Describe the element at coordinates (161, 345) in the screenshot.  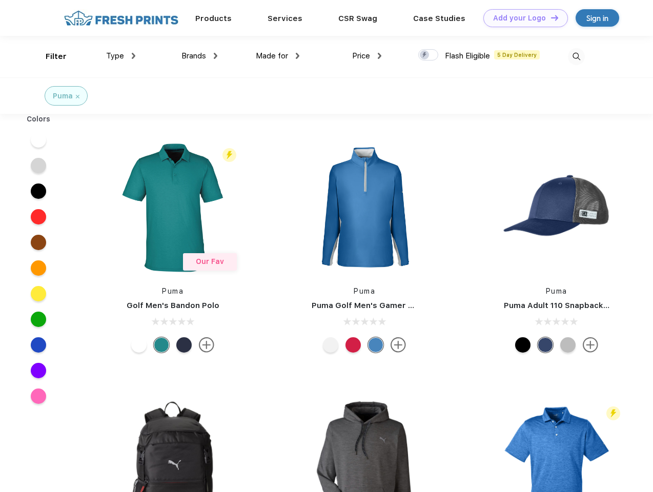
I see `div: Green Lagoon` at that location.